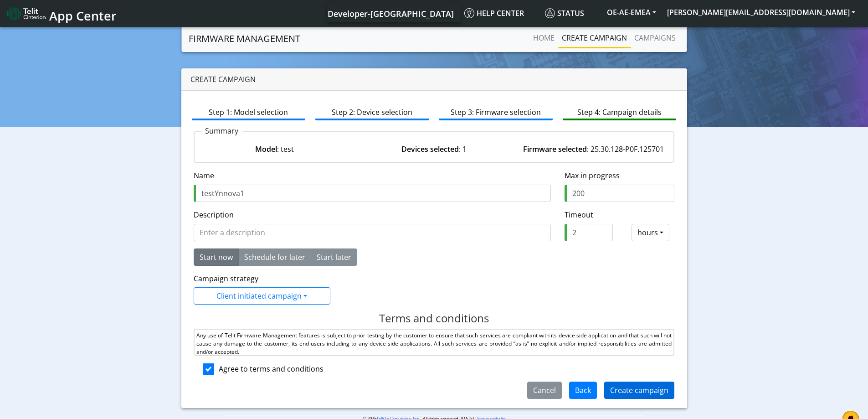 The height and width of the screenshot is (419, 868). I want to click on a: Step 4: Campaign details, so click(620, 111).